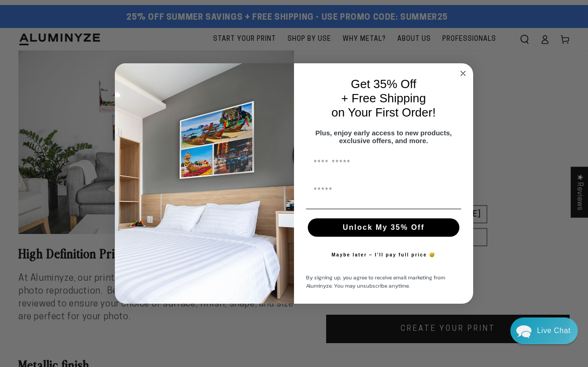 The height and width of the screenshot is (367, 588). What do you see at coordinates (205, 183) in the screenshot?
I see `img: 728e4f65-7e6c-44e2-b7d1-0292a396982f.jpeg` at bounding box center [205, 183].